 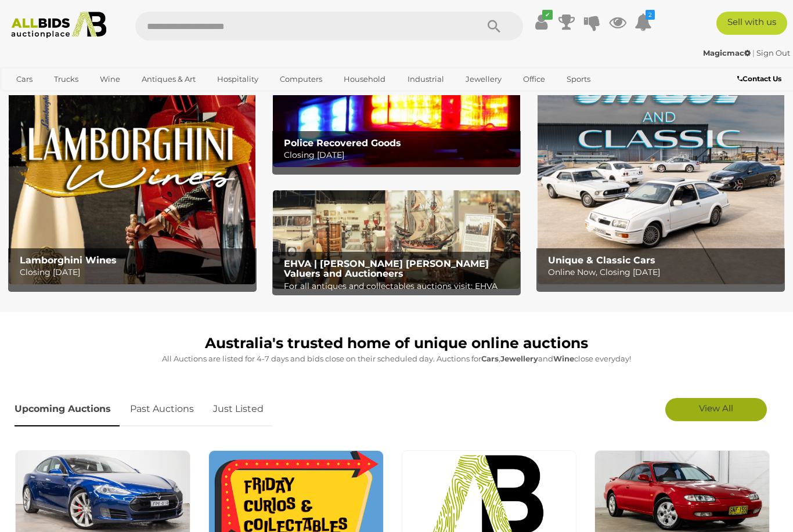 I want to click on p: All Auctions are listed for 4-7 days and bids close on their scheduled day. Auctions for , and cl..., so click(x=396, y=359).